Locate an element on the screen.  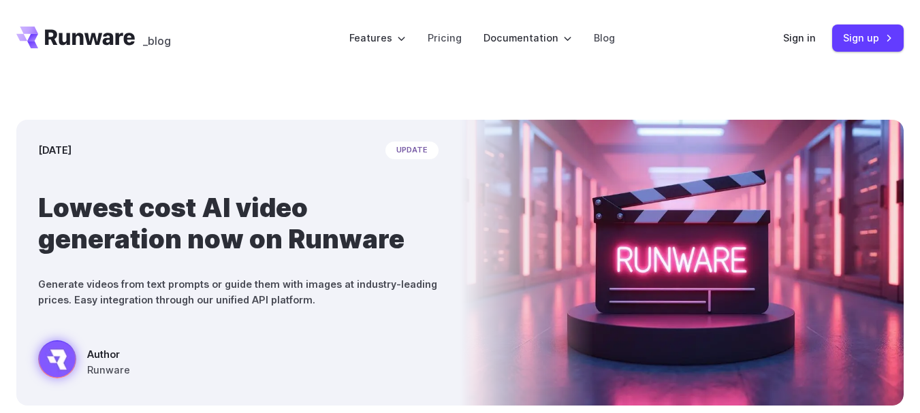
img: Neon-lit movie clapperboard with the word 'RUNWARE' in a futuristic server room is located at coordinates (682, 263).